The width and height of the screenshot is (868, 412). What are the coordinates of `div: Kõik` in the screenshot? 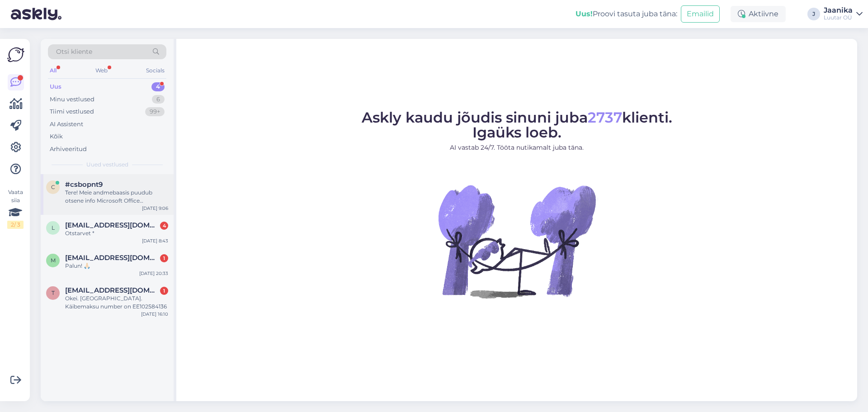 It's located at (56, 136).